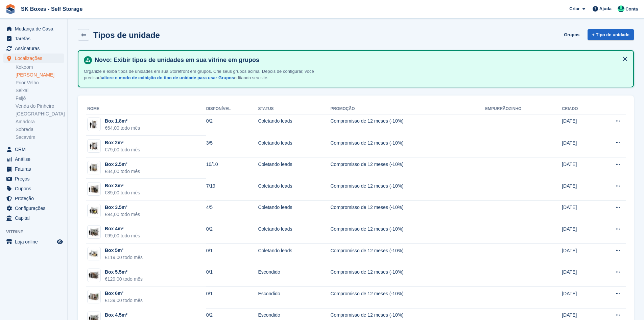  Describe the element at coordinates (39, 83) in the screenshot. I see `a: Prior Velho` at that location.